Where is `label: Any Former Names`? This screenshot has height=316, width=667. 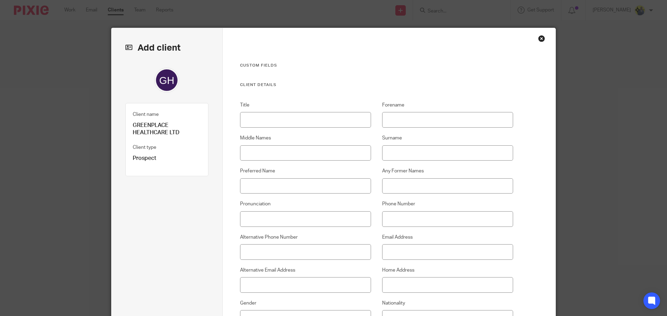
label: Any Former Names is located at coordinates (447, 171).